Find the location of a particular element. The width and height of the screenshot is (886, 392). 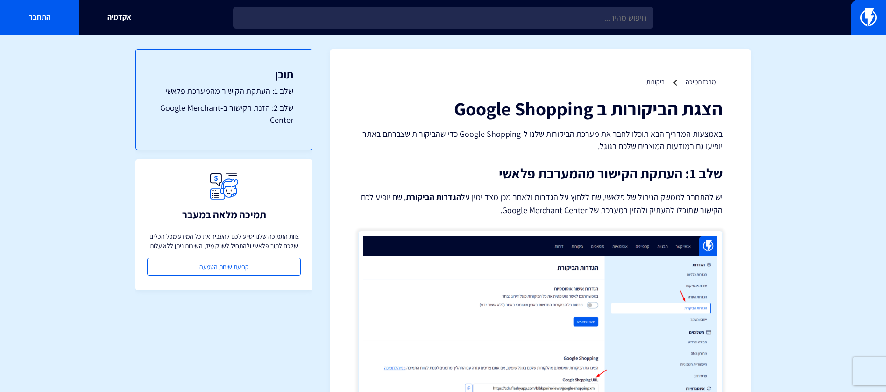

a: ביקורות is located at coordinates (655, 82).